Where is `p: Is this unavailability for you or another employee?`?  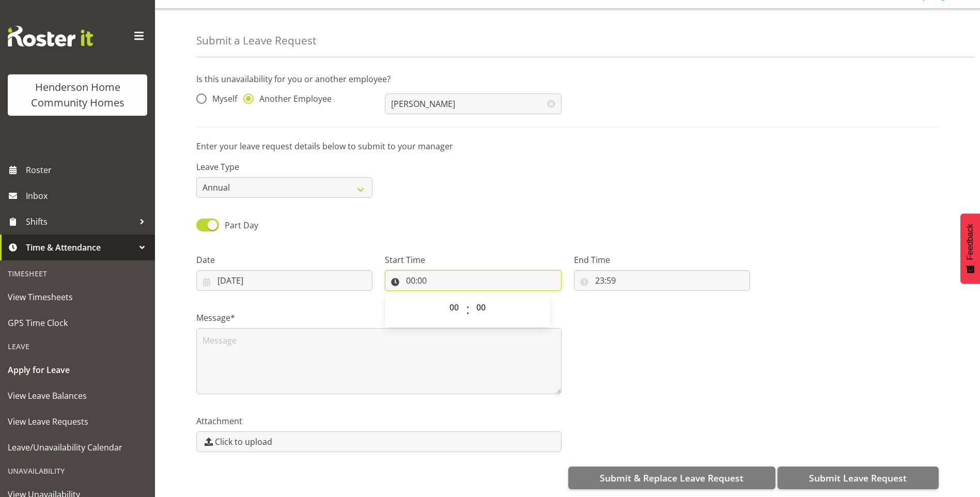
p: Is this unavailability for you or another employee? is located at coordinates (567, 79).